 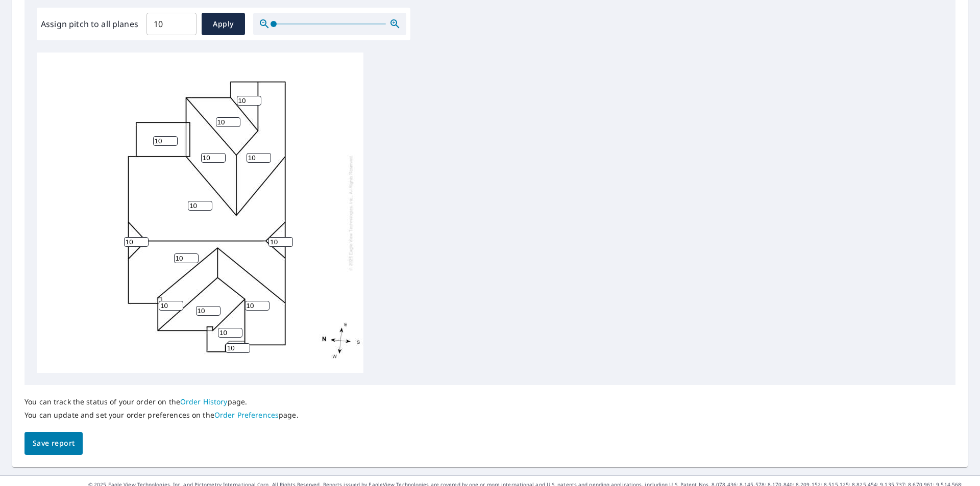 What do you see at coordinates (172, 24) in the screenshot?
I see `input: 00.0` at bounding box center [172, 24].